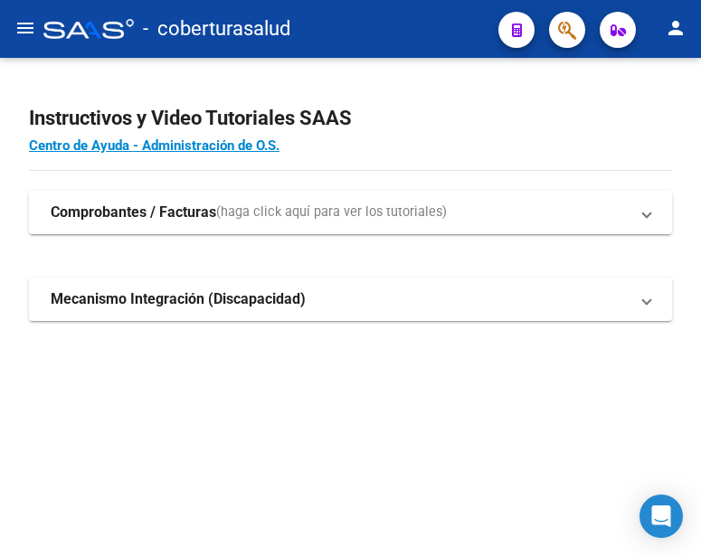  What do you see at coordinates (350, 118) in the screenshot?
I see `h2: Instructivos y Video Tutoriales SAAS` at bounding box center [350, 118].